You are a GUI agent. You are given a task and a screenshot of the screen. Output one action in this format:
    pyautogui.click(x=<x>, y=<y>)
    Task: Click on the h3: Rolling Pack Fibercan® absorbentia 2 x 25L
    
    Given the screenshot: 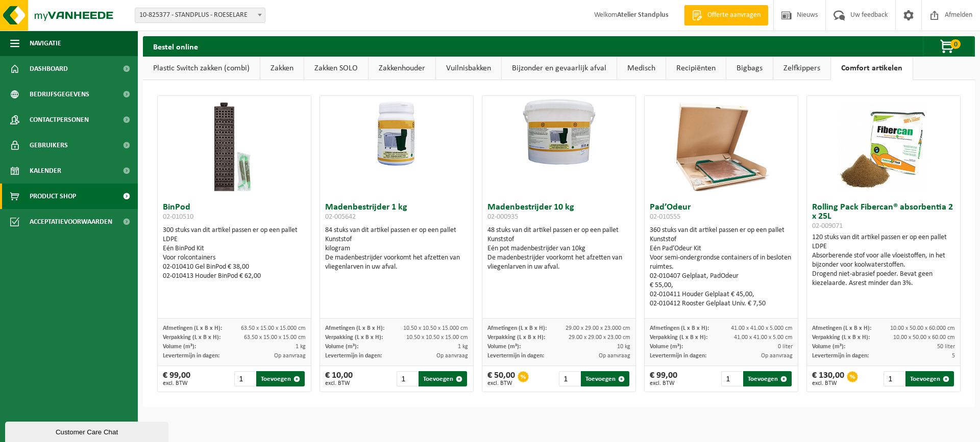 What is the action you would take?
    pyautogui.click(x=883, y=216)
    